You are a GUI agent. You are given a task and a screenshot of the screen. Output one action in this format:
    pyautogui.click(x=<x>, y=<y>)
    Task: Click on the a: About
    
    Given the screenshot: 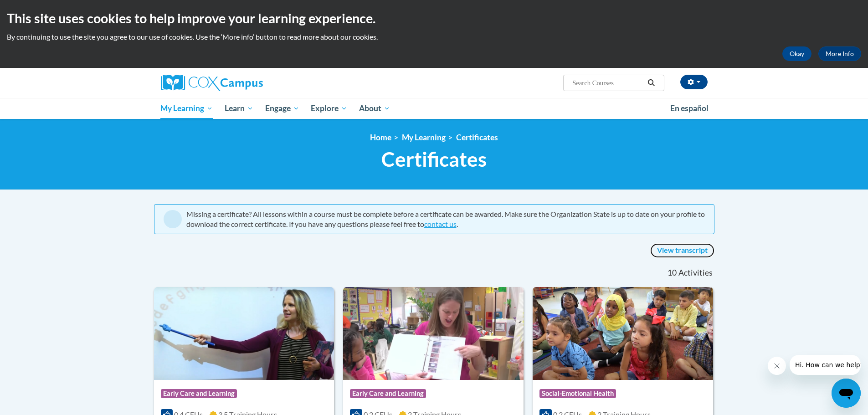 What is the action you would take?
    pyautogui.click(x=375, y=109)
    